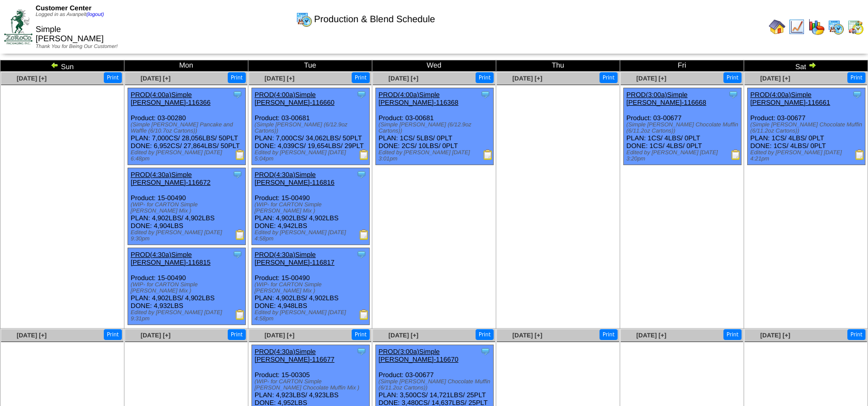 The height and width of the screenshot is (406, 868). I want to click on img: arrowleft.gif, so click(55, 65).